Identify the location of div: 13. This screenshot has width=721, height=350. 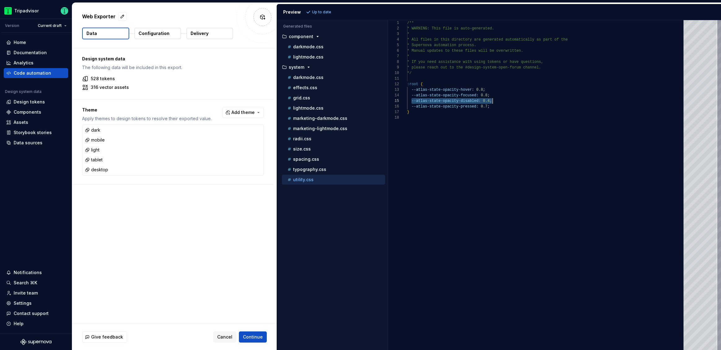
(394, 90).